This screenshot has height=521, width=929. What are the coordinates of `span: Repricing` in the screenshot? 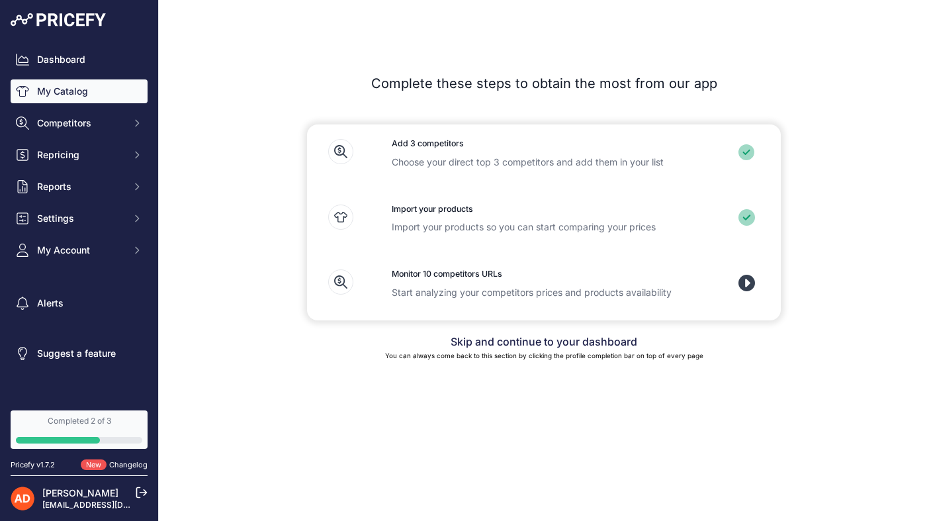 It's located at (80, 155).